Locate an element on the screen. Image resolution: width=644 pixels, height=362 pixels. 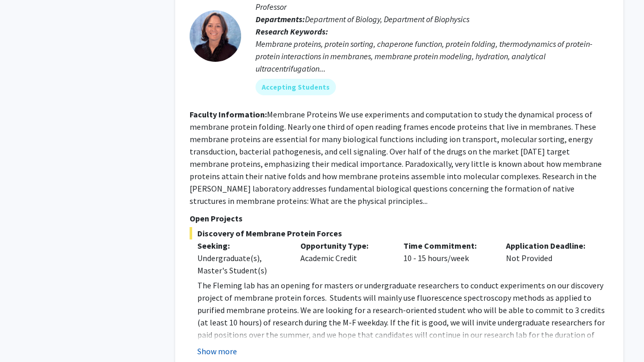
div: Not Provided is located at coordinates (549, 258).